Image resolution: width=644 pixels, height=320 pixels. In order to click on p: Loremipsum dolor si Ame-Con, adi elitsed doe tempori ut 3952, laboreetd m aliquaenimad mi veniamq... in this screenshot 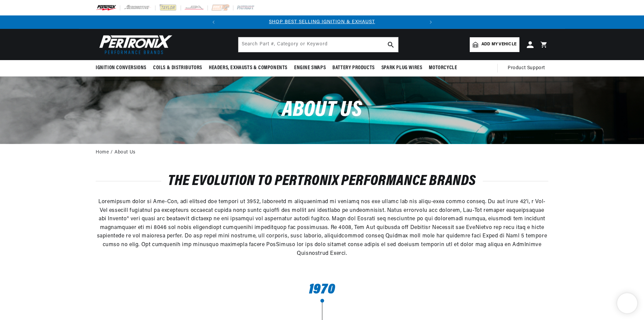, I will do `click(322, 227)`.